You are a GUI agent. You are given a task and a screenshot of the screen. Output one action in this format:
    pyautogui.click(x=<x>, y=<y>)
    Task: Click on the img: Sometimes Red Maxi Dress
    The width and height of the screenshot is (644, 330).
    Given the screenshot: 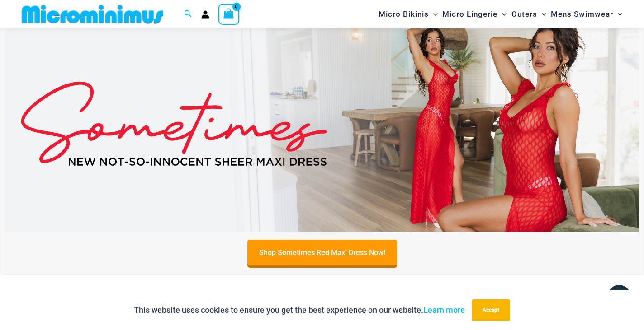 What is the action you would take?
    pyautogui.click(x=322, y=124)
    